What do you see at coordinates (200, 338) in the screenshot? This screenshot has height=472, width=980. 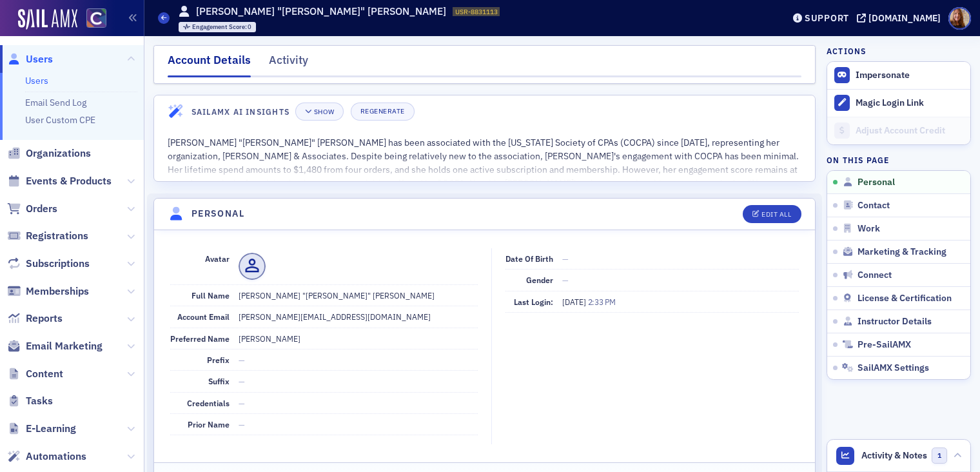 I see `span: Preferred Name` at bounding box center [200, 338].